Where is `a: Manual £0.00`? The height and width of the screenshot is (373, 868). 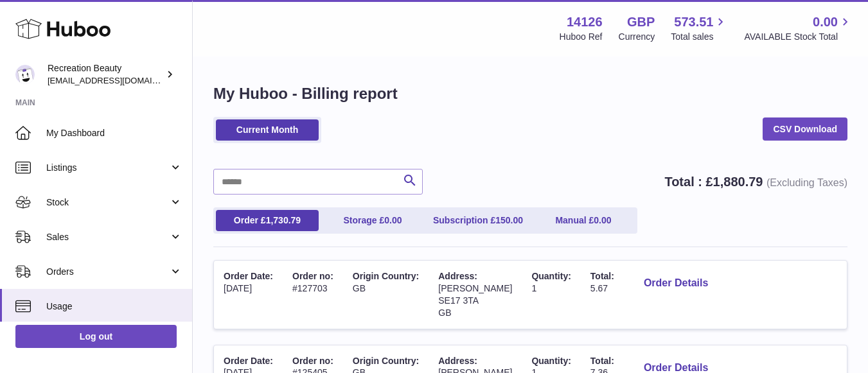
a: Manual £0.00 is located at coordinates (583, 220).